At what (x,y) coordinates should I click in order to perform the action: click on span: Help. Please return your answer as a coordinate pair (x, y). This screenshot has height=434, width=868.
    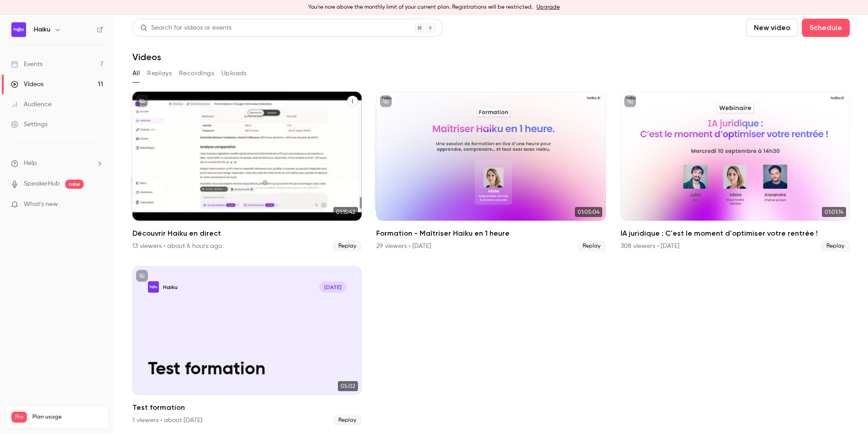
    Looking at the image, I should click on (30, 163).